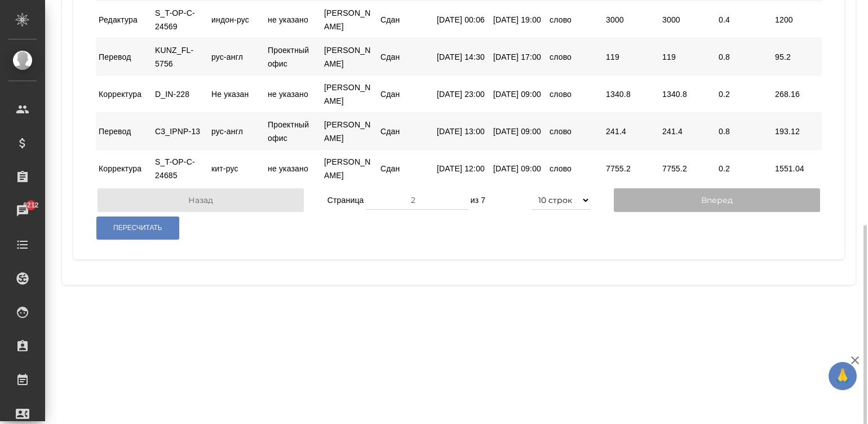  What do you see at coordinates (138, 228) in the screenshot?
I see `button: Пересчитать` at bounding box center [138, 228].